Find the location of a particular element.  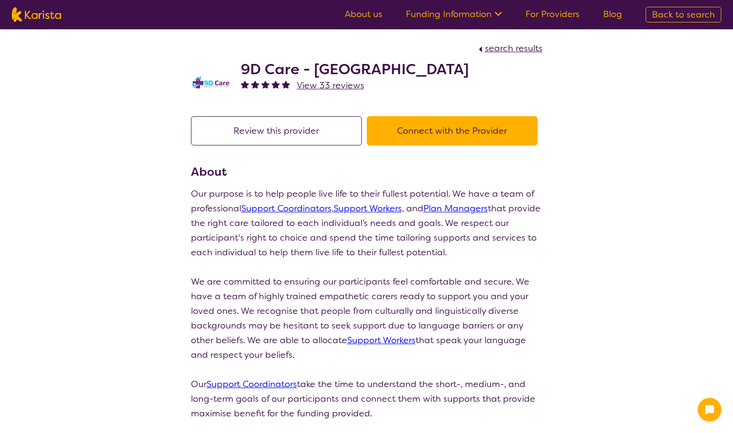

a: Back to search is located at coordinates (683, 15).